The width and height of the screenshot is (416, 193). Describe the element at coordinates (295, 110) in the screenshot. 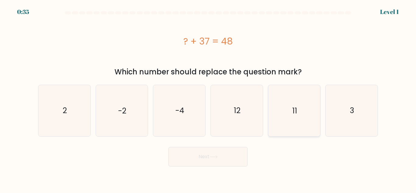

I see `text: 11` at that location.